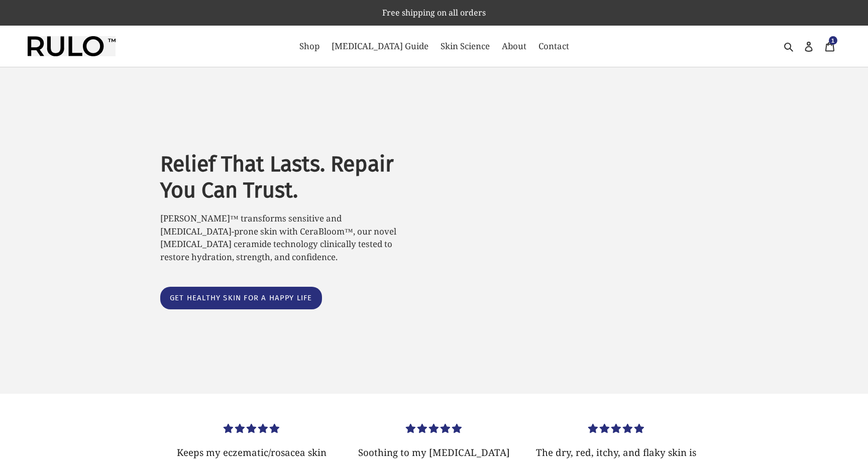 The image size is (868, 459). I want to click on a: Contact, so click(553, 46).